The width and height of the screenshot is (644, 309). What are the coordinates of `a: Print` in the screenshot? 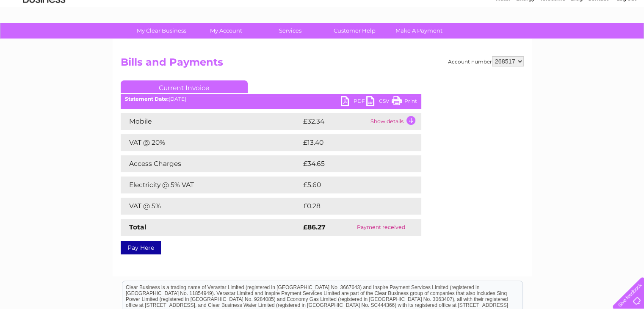 It's located at (404, 102).